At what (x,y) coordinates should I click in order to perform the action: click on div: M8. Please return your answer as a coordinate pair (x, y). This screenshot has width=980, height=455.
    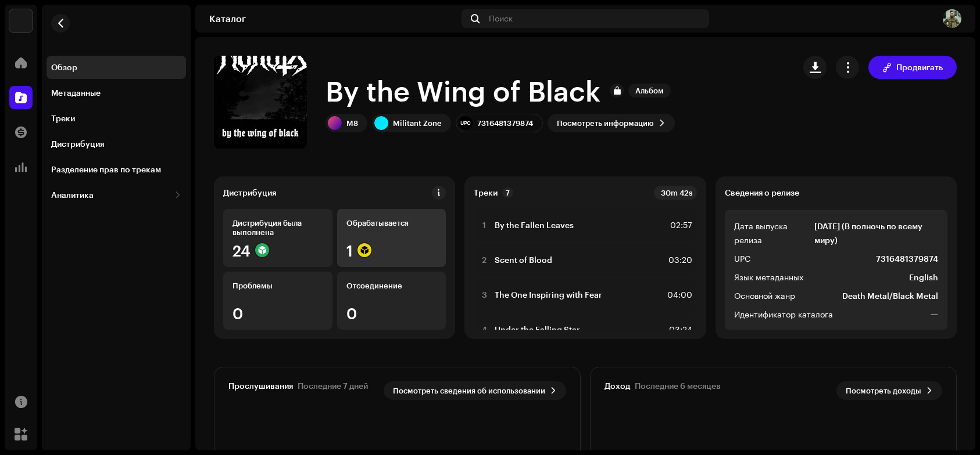
    Looking at the image, I should click on (352, 123).